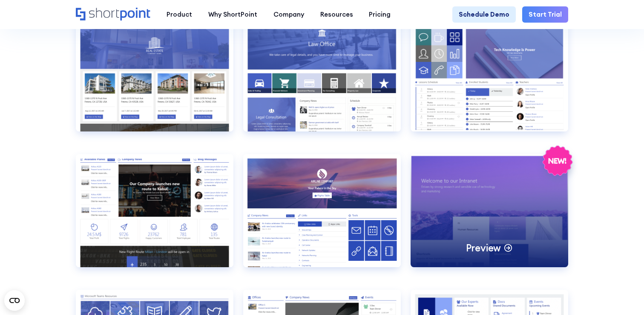 The image size is (644, 315). I want to click on a: Start Trial, so click(545, 14).